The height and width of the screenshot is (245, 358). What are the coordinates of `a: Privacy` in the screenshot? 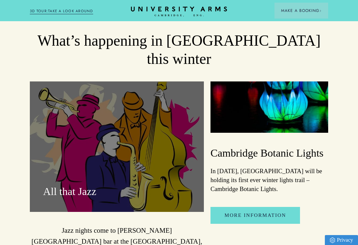 It's located at (341, 240).